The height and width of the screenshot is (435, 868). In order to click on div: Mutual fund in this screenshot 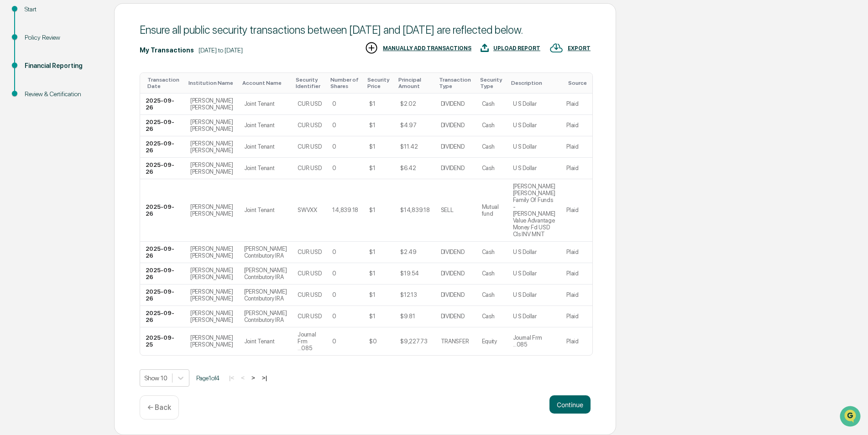, I will do `click(492, 211)`.